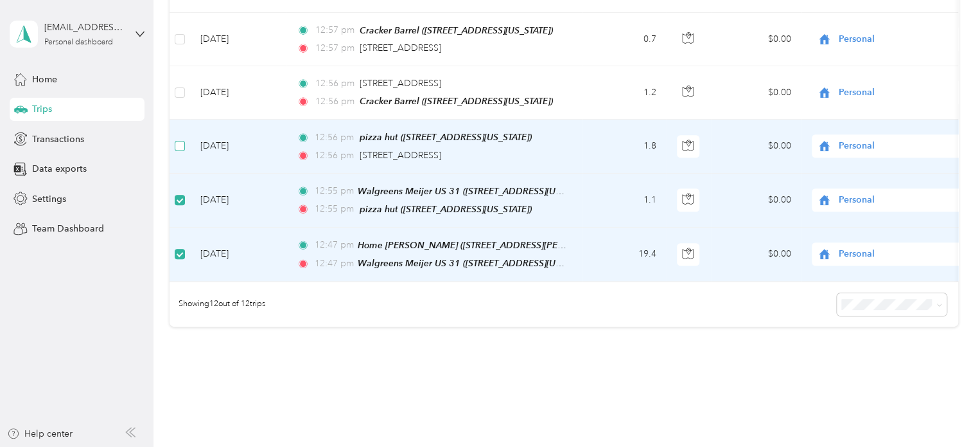 The image size is (980, 447). Describe the element at coordinates (40, 433) in the screenshot. I see `button: Help center` at that location.